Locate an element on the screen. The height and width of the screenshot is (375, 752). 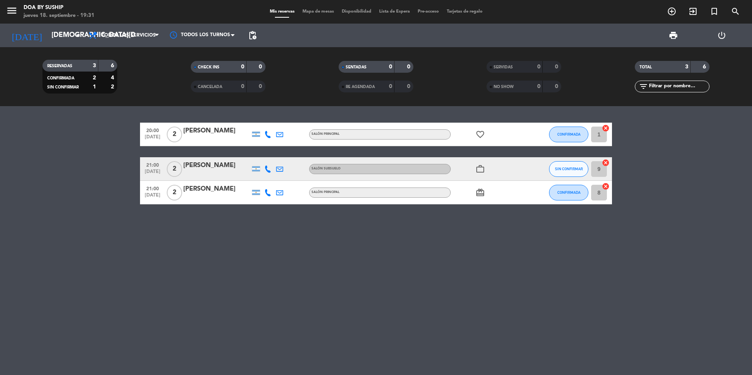
span: Disponibilidad is located at coordinates (356, 11).